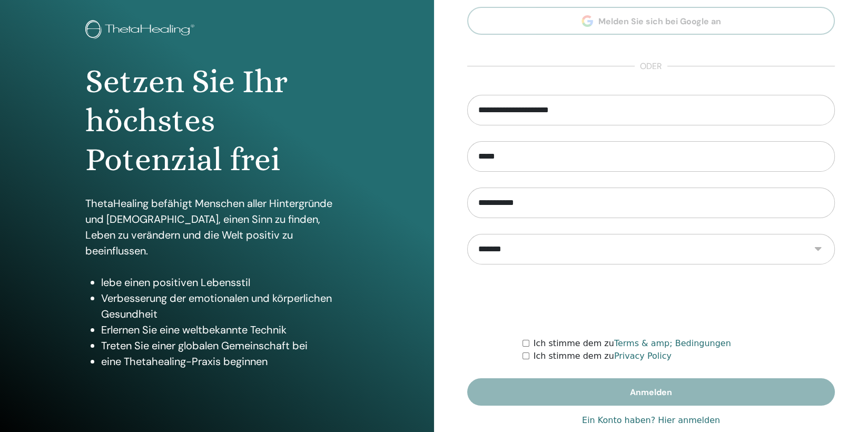 The width and height of the screenshot is (868, 432). What do you see at coordinates (642, 356) in the screenshot?
I see `a: Privacy Policy` at bounding box center [642, 356].